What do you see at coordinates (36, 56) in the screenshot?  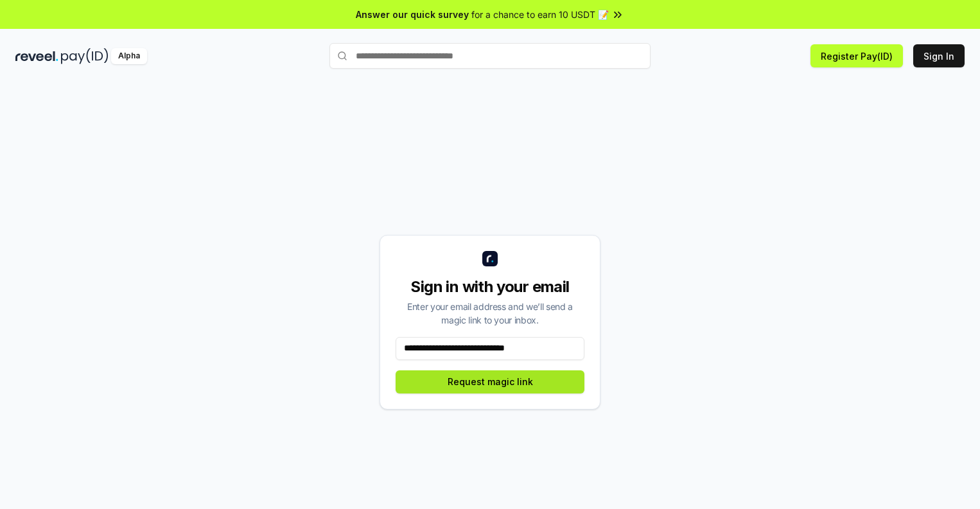 I see `img: reveel_dark` at bounding box center [36, 56].